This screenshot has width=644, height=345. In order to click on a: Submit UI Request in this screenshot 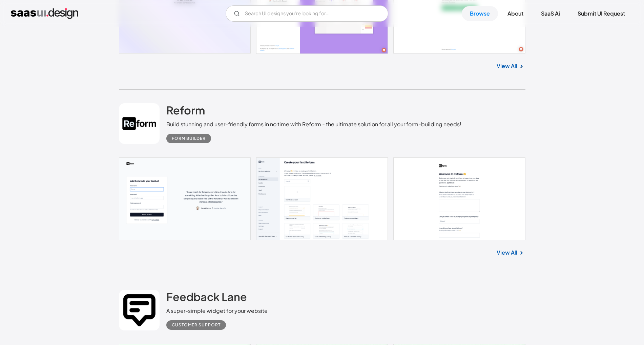, I will do `click(601, 14)`.